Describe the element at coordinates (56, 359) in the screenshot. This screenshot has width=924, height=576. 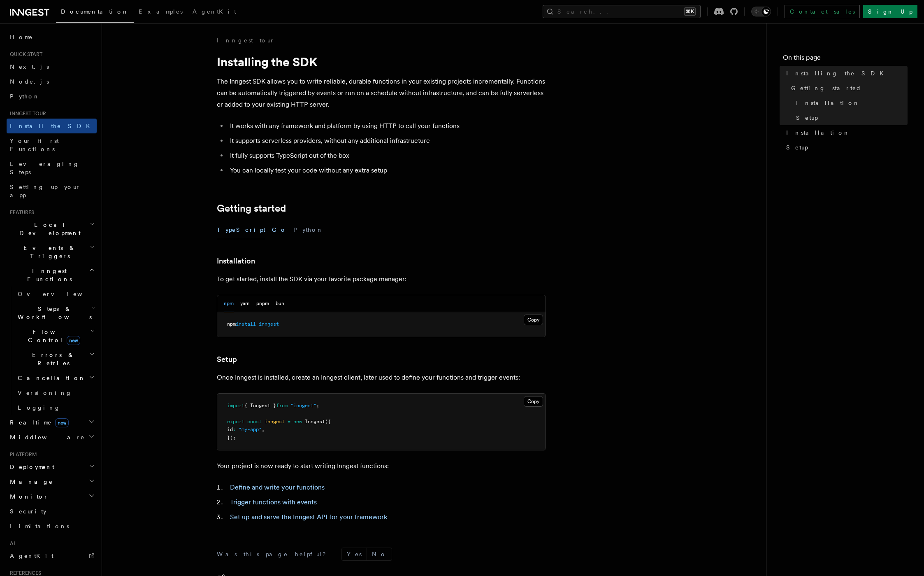
I see `button: Errors & Retries` at that location.